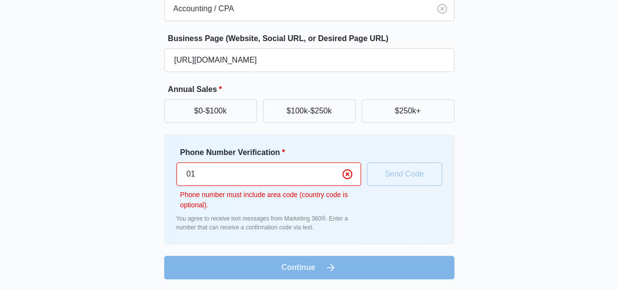  I want to click on p: Phone number must include area code (country code is optional)., so click(271, 200).